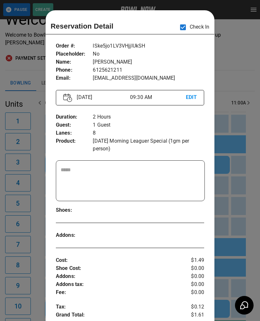 This screenshot has width=260, height=321. Describe the element at coordinates (74, 78) in the screenshot. I see `p: Email :` at that location.